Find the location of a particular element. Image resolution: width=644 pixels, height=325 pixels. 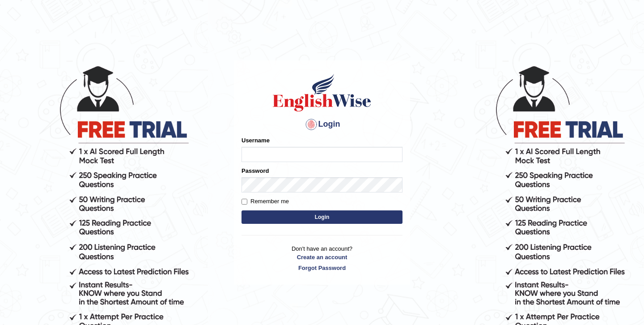

a: Forgot Password is located at coordinates (322, 268).